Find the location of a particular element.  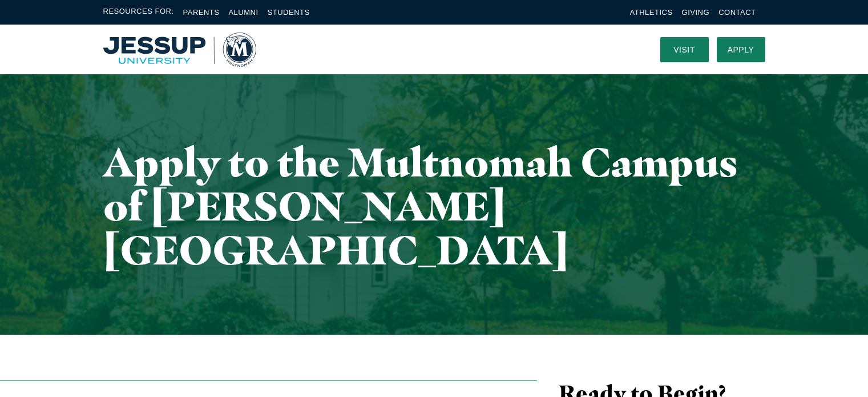

a: Visit is located at coordinates (684, 50).